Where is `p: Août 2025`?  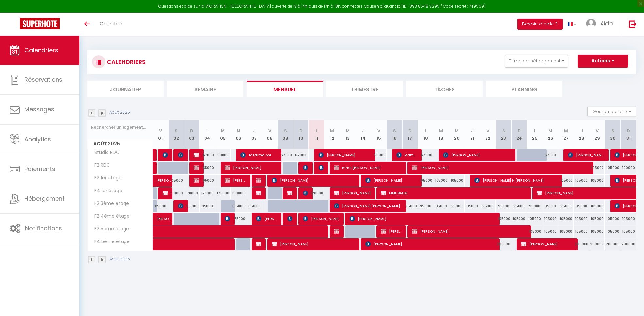 p: Août 2025 is located at coordinates (120, 112).